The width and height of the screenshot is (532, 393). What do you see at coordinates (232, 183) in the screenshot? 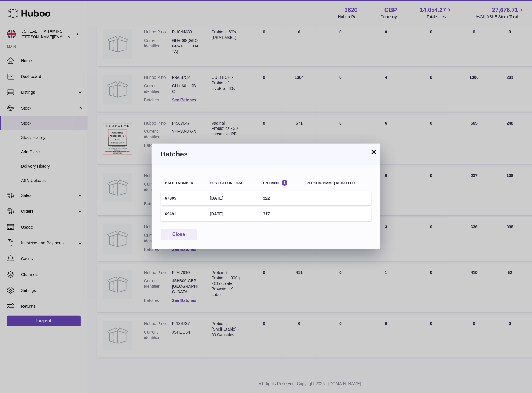
I see `div: Best before date` at bounding box center [232, 183].